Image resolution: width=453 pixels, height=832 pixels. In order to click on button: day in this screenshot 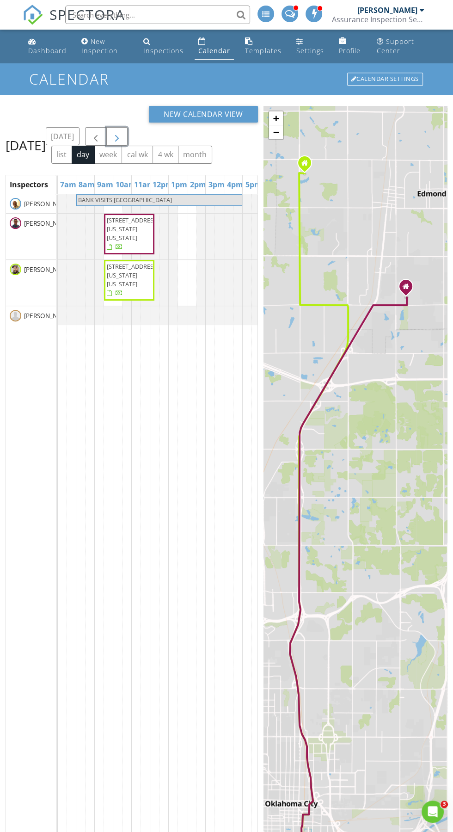, I will do `click(83, 155)`.